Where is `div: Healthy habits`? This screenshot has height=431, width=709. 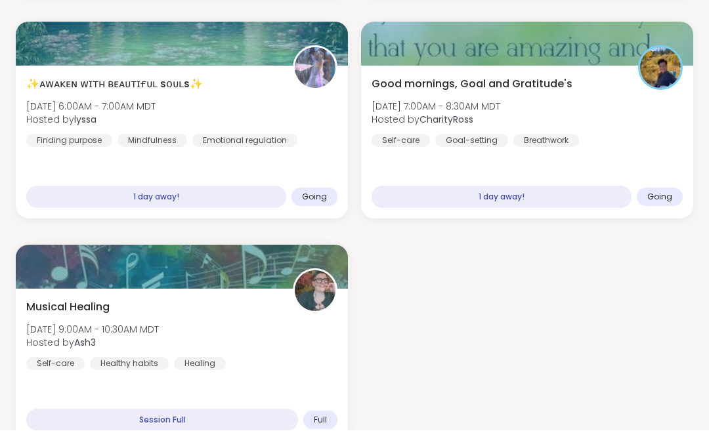 div: Healthy habits is located at coordinates (129, 364).